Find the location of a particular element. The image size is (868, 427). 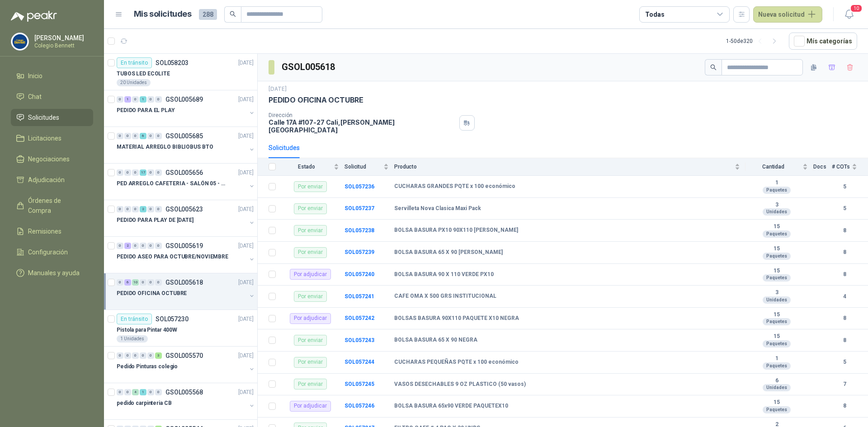

p: Colegio Bennett is located at coordinates (62, 46).